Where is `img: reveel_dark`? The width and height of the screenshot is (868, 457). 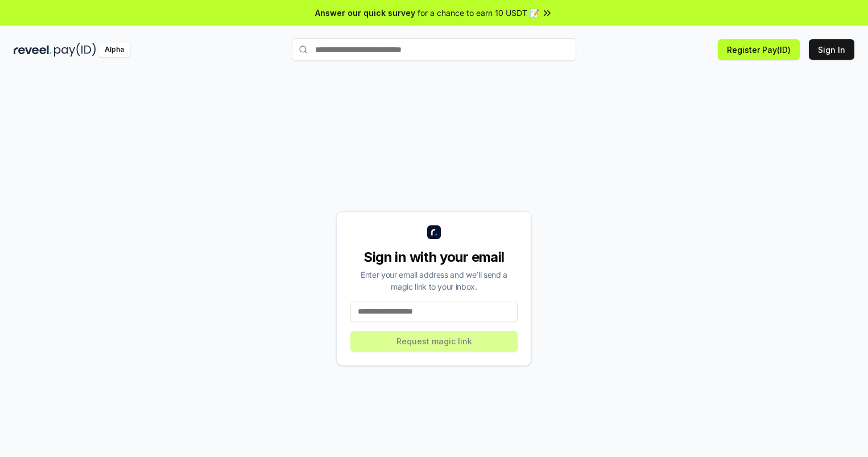 img: reveel_dark is located at coordinates (33, 49).